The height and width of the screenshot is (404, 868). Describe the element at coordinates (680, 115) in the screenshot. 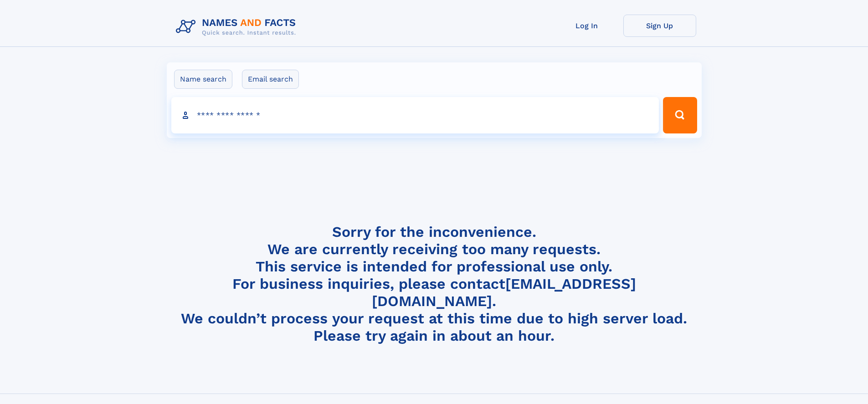

I see `button: Search Button` at that location.